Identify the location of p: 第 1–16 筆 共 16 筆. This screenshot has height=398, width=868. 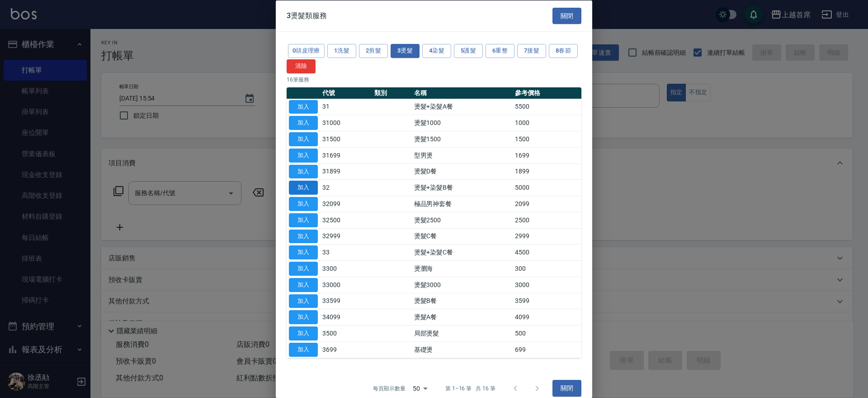
(470, 387).